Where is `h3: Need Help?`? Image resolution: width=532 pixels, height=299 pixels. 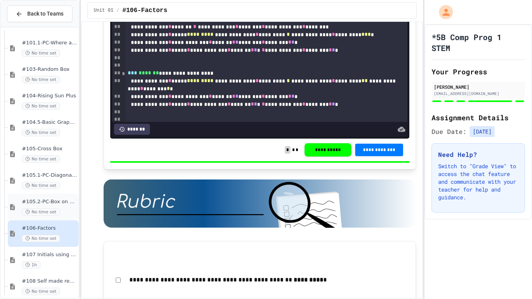
h3: Need Help? is located at coordinates (479, 155).